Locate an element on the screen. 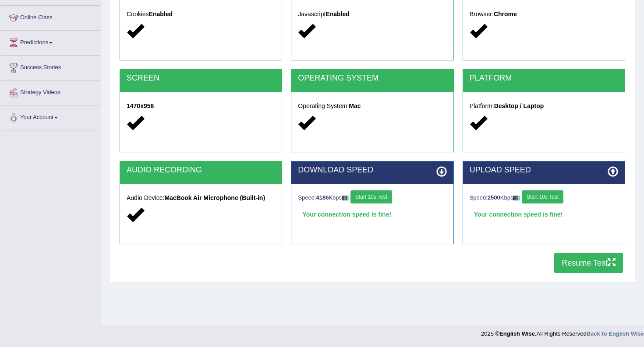 This screenshot has width=644, height=347. h2: UPLOAD SPEED is located at coordinates (544, 170).